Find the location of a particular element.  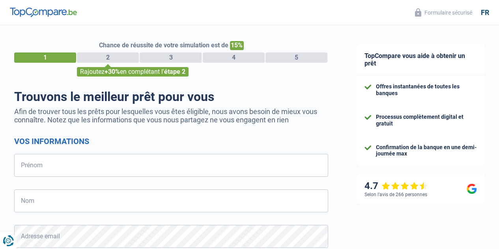

span: Chance de réussite de votre simulation est de is located at coordinates (164, 45).